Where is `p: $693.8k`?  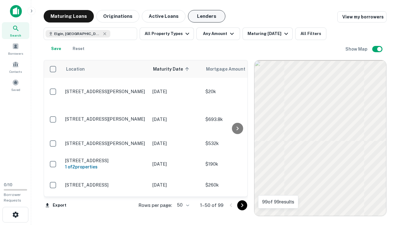 p: $693.8k is located at coordinates (237, 119).